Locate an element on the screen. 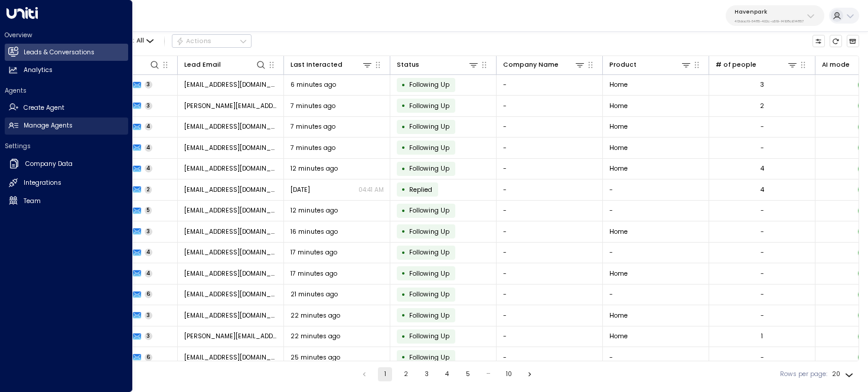 This screenshot has height=392, width=868. span: marcello_moore@yahoo.com is located at coordinates (231, 336).